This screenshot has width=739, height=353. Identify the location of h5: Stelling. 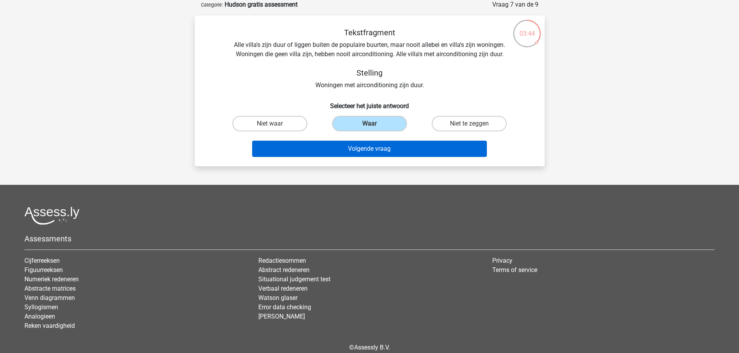
(370, 73).